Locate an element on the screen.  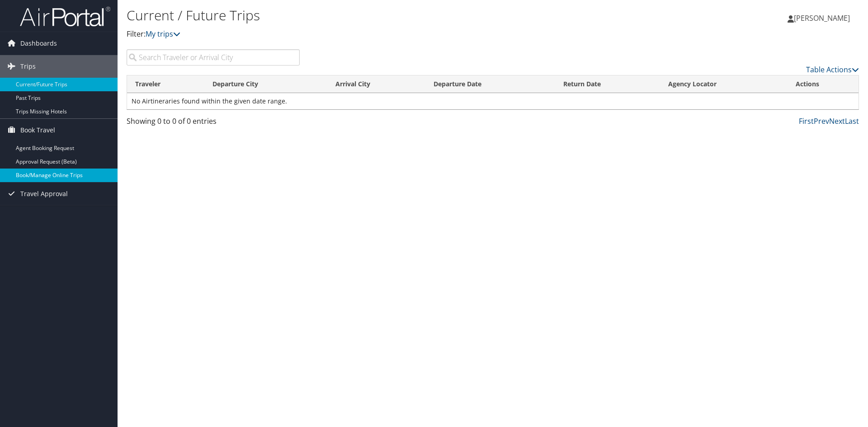
th: Agency Locator: activate to sort column ascending is located at coordinates (723, 84).